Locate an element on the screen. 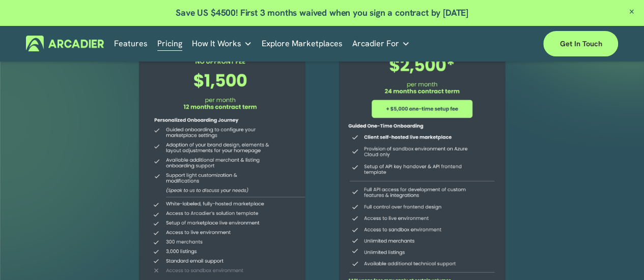 The image size is (644, 280). img: Arcadier is located at coordinates (64, 44).